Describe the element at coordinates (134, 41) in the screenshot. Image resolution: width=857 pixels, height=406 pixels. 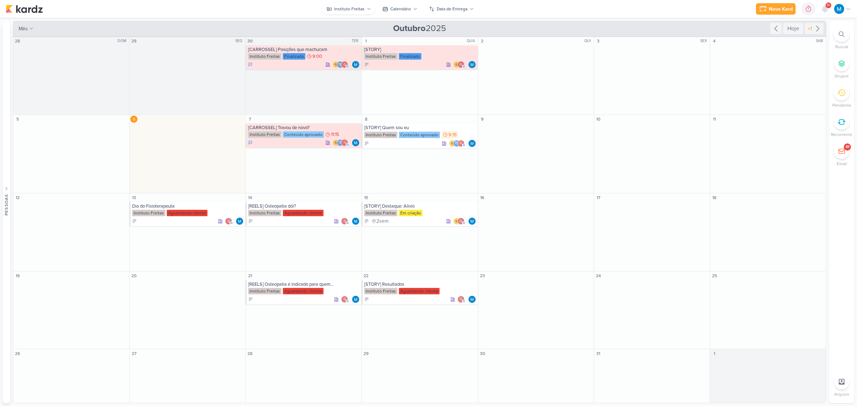
I see `div: 29` at that location.